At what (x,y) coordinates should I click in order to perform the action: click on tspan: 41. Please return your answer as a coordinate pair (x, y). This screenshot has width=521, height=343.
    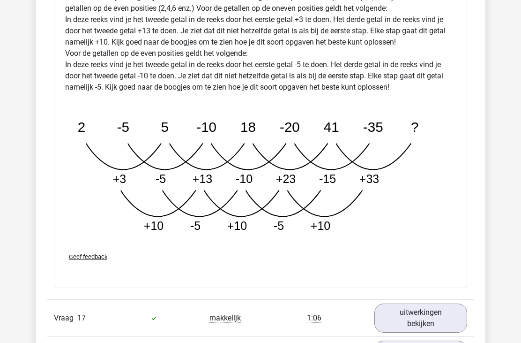
    Looking at the image, I should click on (331, 126).